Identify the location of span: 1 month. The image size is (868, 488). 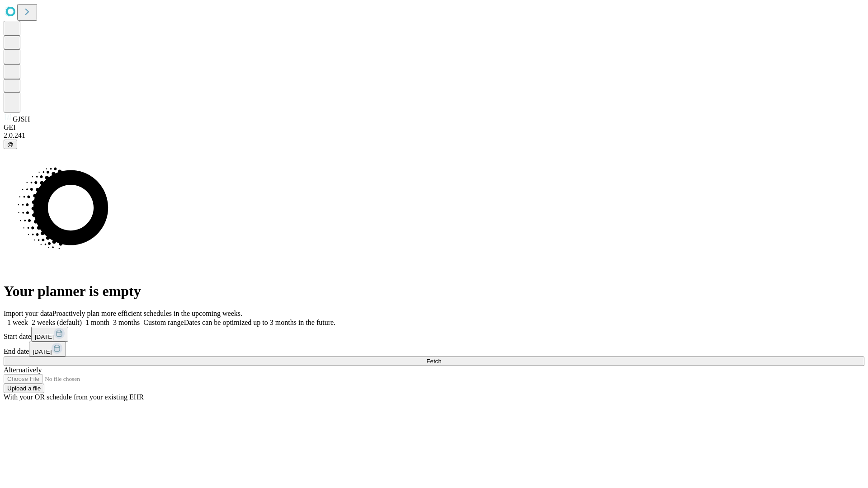
(97, 322).